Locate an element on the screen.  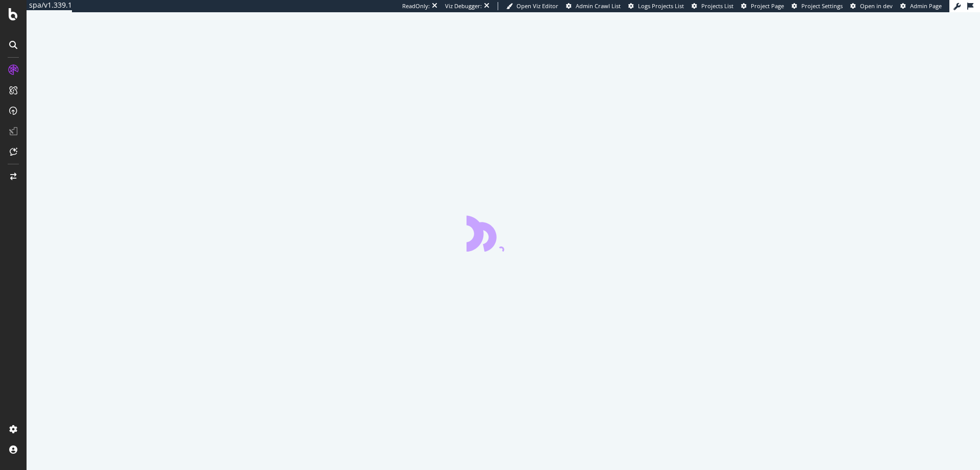
span: Project Page is located at coordinates (767, 6).